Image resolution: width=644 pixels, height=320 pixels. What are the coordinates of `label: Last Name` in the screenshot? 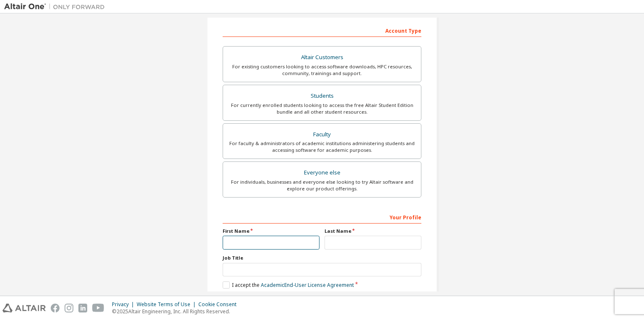 It's located at (373, 232).